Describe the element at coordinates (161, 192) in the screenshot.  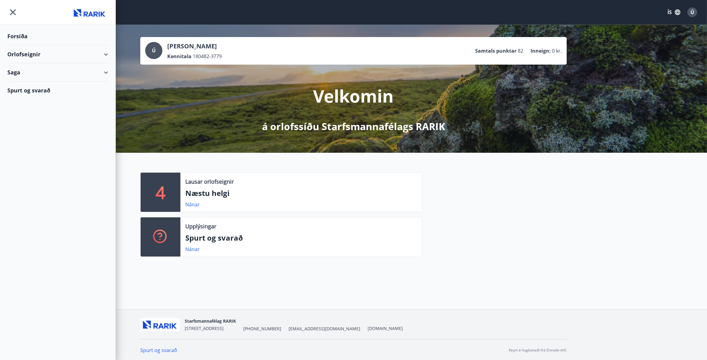
I see `p: 4` at that location.